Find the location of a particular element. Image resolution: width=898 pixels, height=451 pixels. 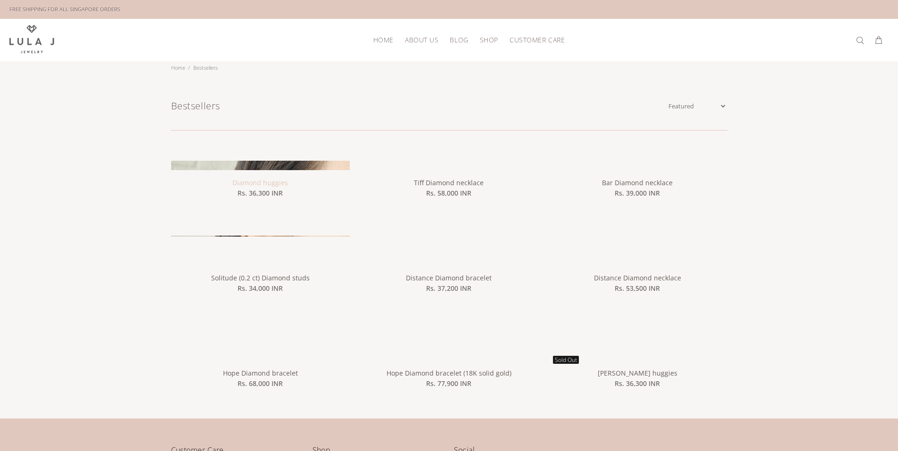

span: Rs. 77,900 INR is located at coordinates (449, 384).